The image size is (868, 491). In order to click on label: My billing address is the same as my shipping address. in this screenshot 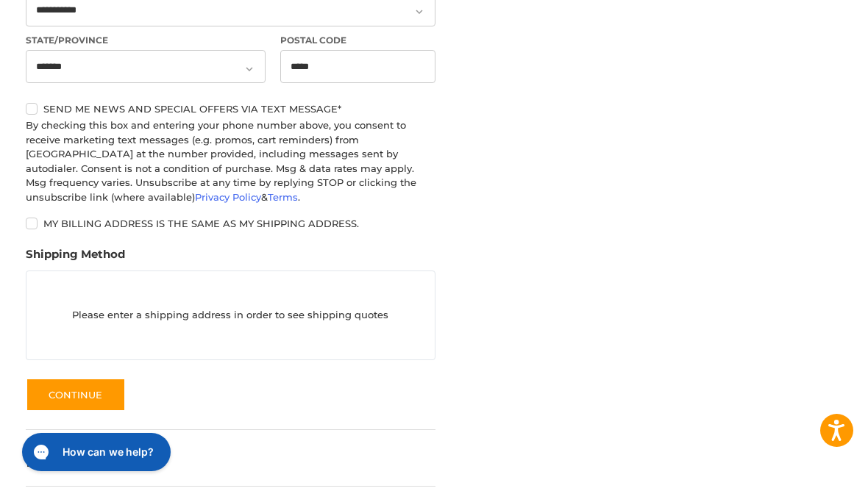, I will do `click(231, 223)`.